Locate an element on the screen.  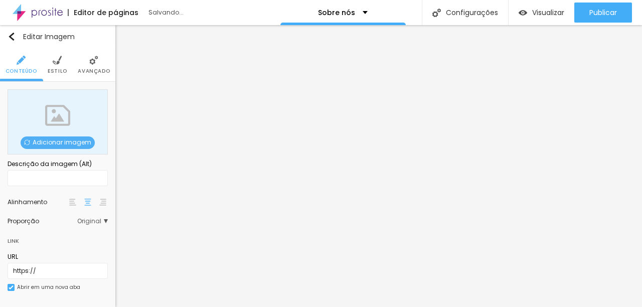
div: Descrição da imagem (Alt) is located at coordinates (58, 164).